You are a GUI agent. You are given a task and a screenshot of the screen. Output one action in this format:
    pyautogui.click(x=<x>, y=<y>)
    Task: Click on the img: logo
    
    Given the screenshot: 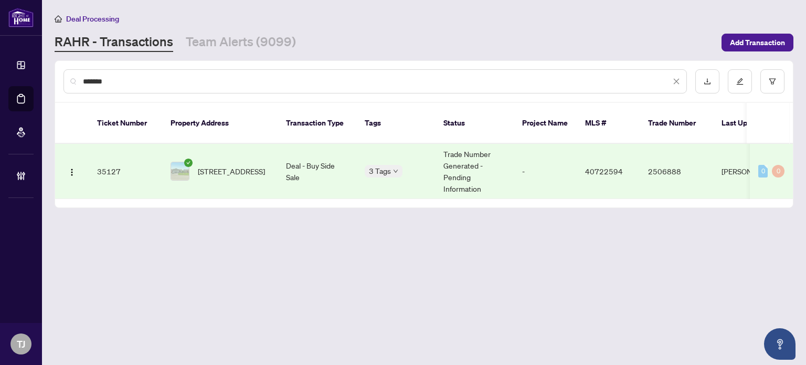 What is the action you would take?
    pyautogui.click(x=21, y=17)
    